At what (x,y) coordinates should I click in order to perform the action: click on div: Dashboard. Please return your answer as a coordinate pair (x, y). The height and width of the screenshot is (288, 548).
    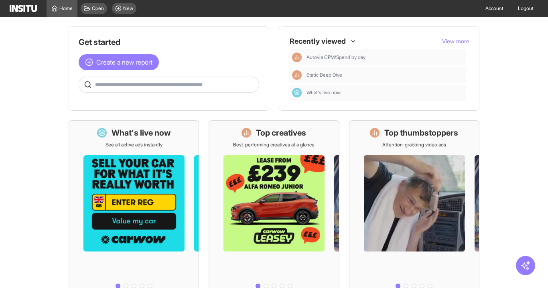
    Looking at the image, I should click on (297, 93).